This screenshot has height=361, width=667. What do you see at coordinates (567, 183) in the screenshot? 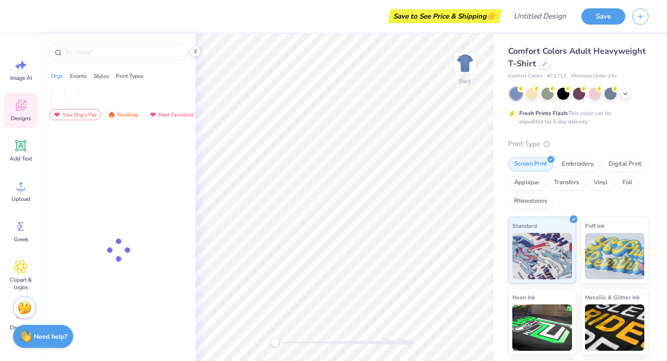
I see `div: Transfers` at bounding box center [567, 183].